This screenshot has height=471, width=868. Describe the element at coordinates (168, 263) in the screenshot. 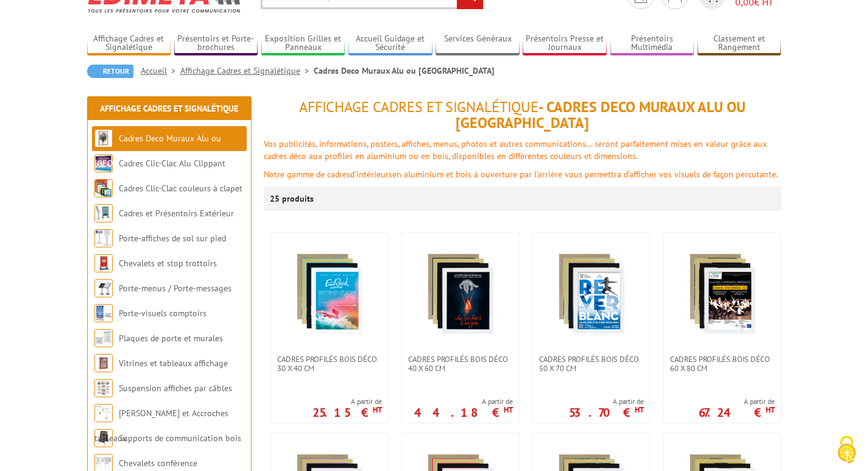

I see `a: Chevalets et stop trottoirs` at that location.